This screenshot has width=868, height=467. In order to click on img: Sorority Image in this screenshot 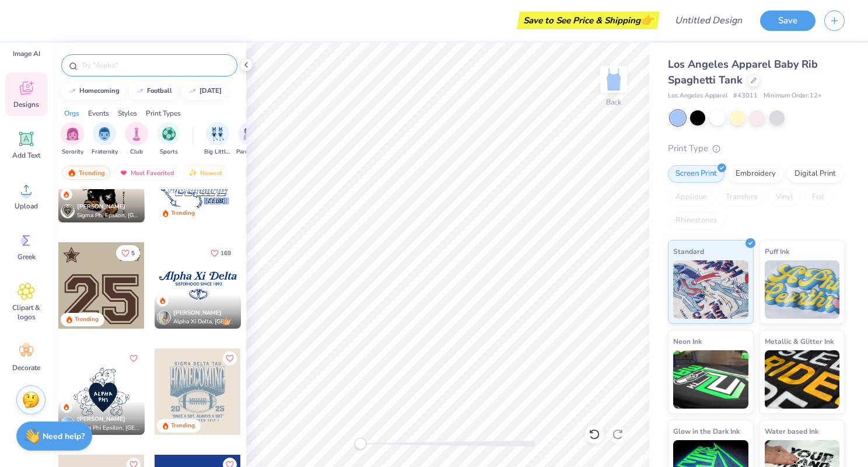, I will do `click(73, 134)`.